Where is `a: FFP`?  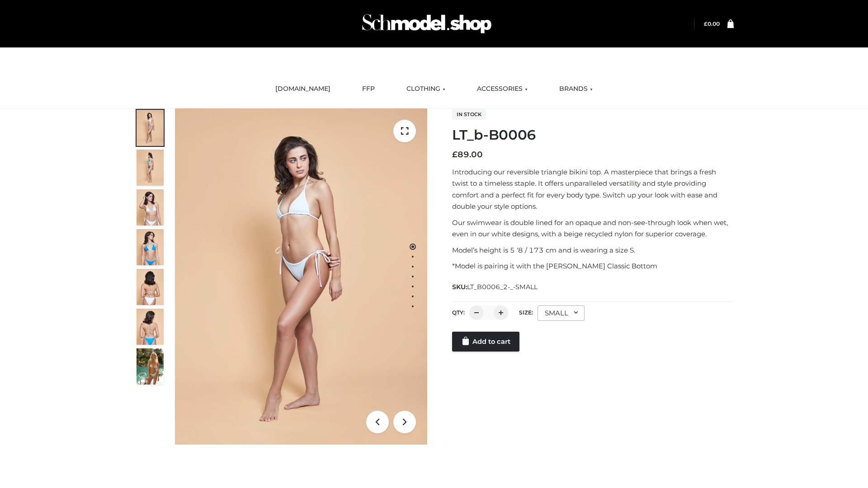
a: FFP is located at coordinates (368, 89).